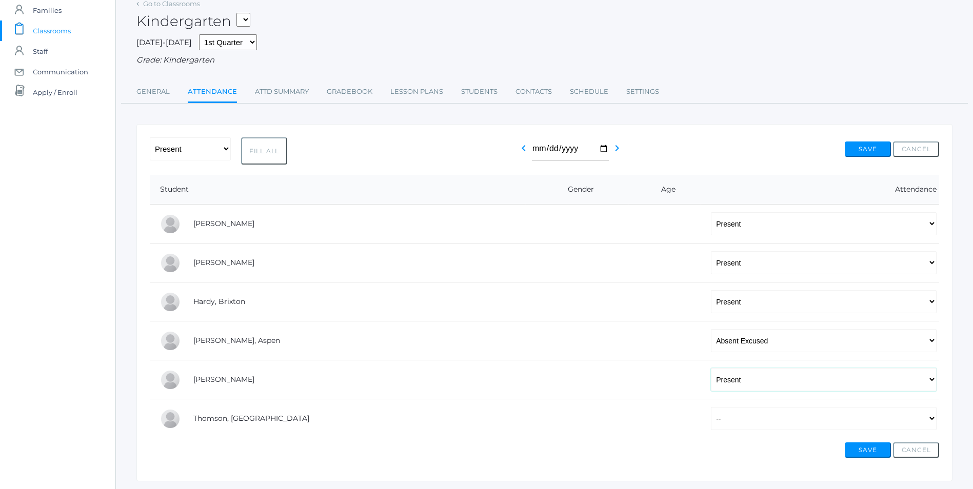 The image size is (973, 489). Describe the element at coordinates (170, 302) in the screenshot. I see `div: Brixton Hardy` at that location.